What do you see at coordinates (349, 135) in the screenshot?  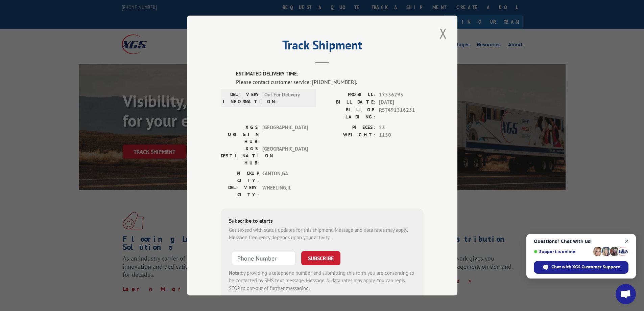 I see `label: WEIGHT:` at bounding box center [349, 135].